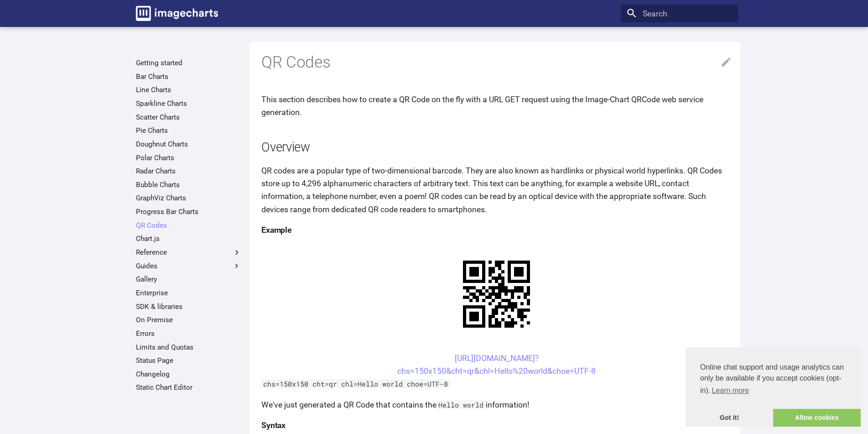 The image size is (868, 434). What do you see at coordinates (189, 388) in the screenshot?
I see `a: Static Chart Editor` at bounding box center [189, 388].